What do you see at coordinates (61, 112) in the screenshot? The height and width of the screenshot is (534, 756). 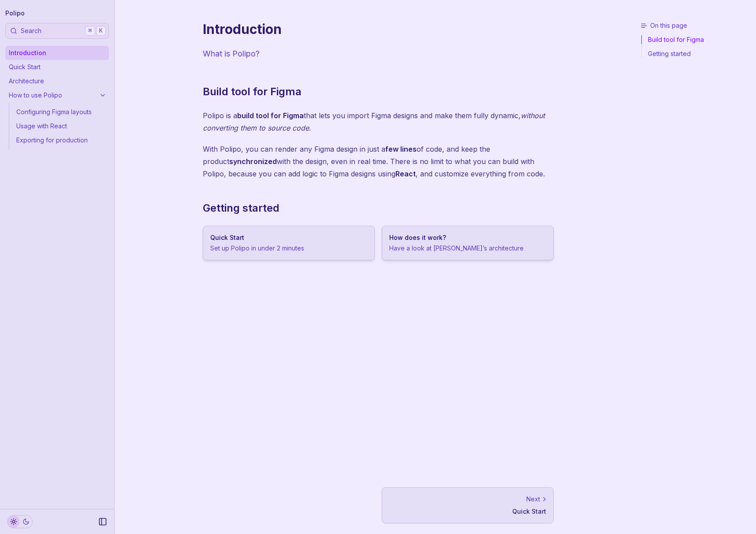 I see `a: Configuring Figma layouts` at bounding box center [61, 112].